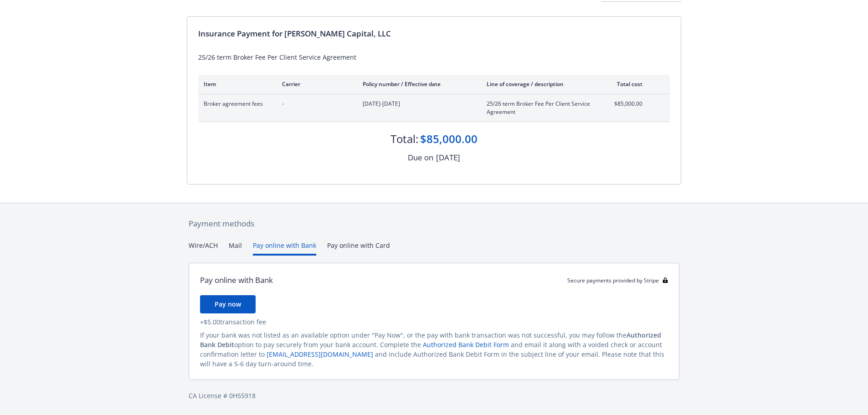 This screenshot has width=868, height=415. What do you see at coordinates (449, 139) in the screenshot?
I see `div: $85,000.00` at bounding box center [449, 139].